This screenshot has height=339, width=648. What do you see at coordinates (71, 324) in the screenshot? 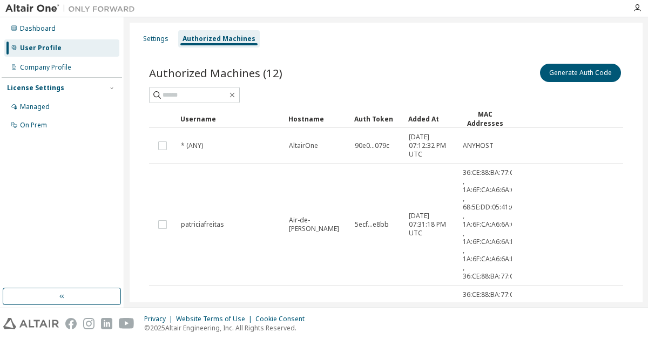
I see `img: facebook.svg` at bounding box center [71, 324].